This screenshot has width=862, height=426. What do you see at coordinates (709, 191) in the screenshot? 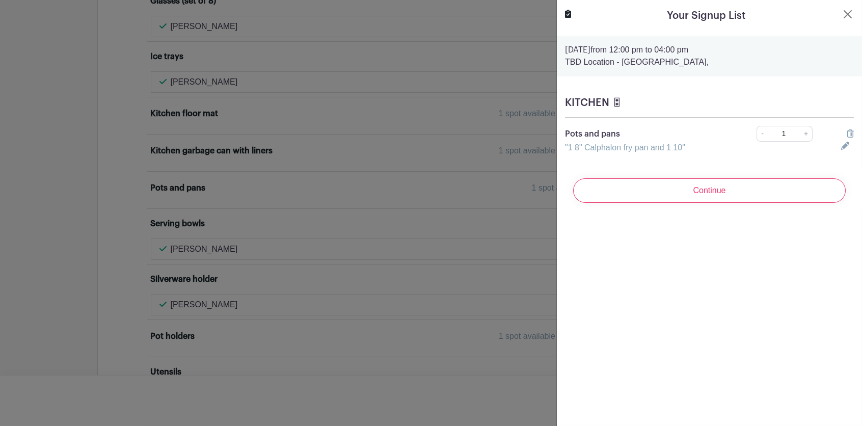
I see `input: Continue` at bounding box center [709, 191].